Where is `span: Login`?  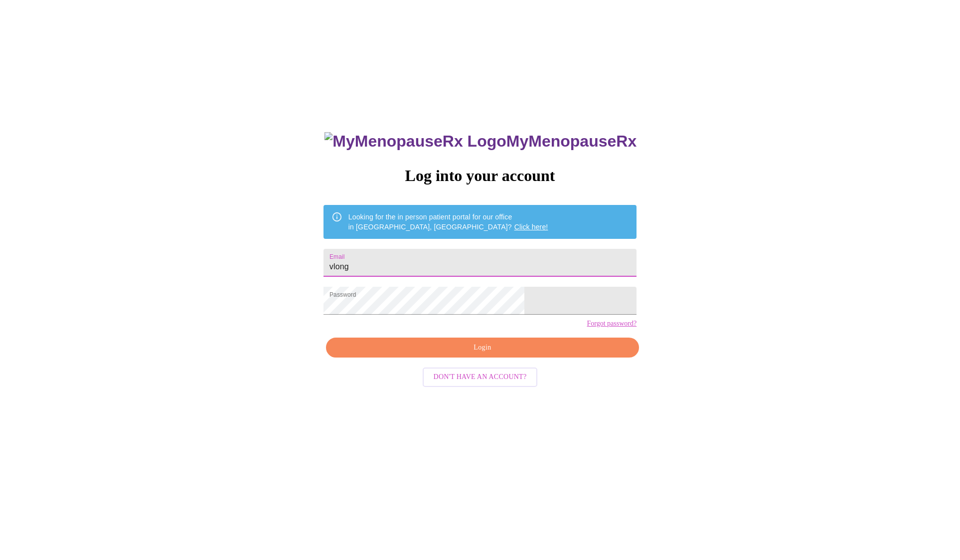
span: Login is located at coordinates (483, 347).